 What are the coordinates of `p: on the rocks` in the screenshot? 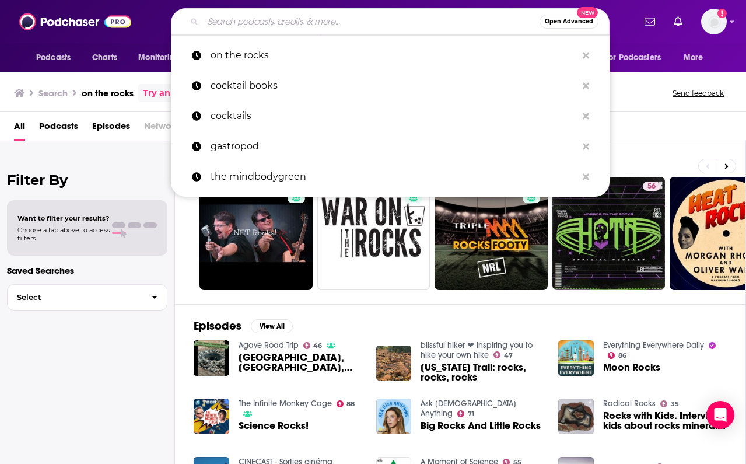 It's located at (394, 55).